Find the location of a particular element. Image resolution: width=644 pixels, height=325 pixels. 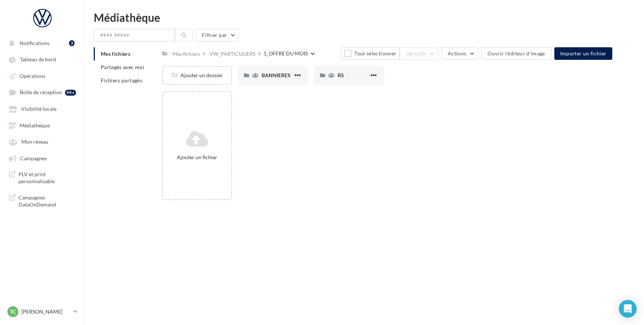

span: Médiathèque is located at coordinates (35, 125).